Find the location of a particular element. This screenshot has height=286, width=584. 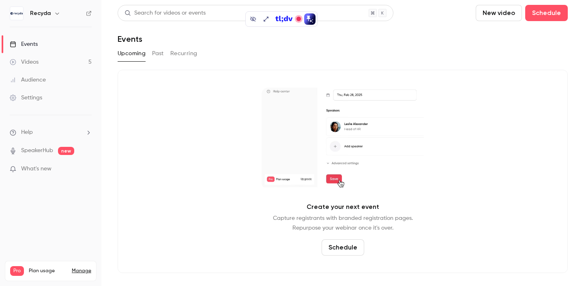

button: Upcoming is located at coordinates (131, 54).